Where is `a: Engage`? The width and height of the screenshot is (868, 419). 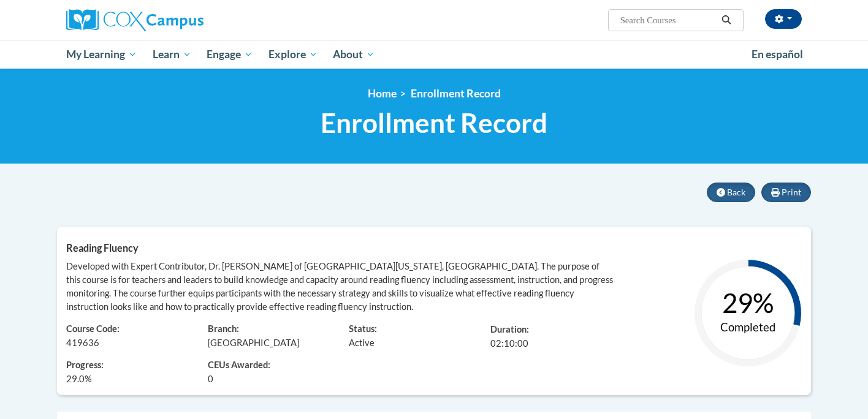 a: Engage is located at coordinates (230, 55).